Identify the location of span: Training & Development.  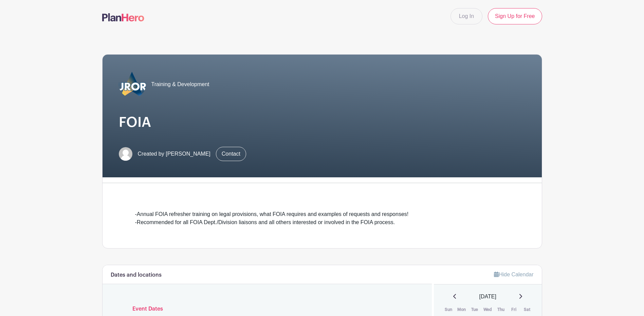
(180, 85).